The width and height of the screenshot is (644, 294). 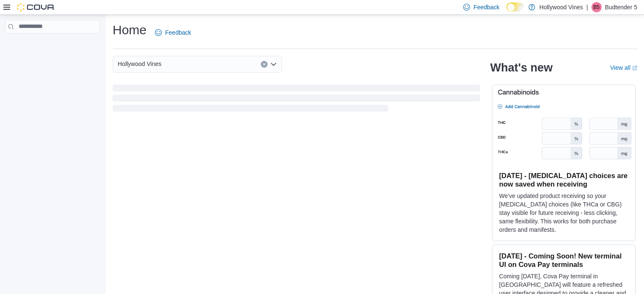 What do you see at coordinates (507, 11) in the screenshot?
I see `span: Dark Mode` at bounding box center [507, 11].